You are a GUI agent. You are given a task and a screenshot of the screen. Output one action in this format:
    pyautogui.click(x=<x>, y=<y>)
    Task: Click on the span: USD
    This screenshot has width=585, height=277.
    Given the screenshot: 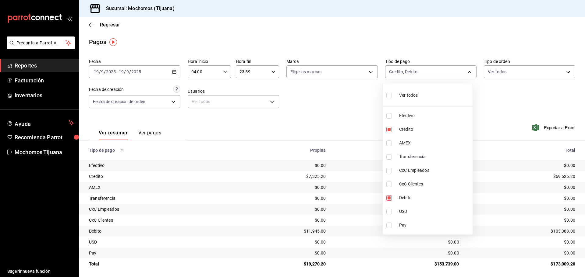 What is the action you would take?
    pyautogui.click(x=434, y=212)
    